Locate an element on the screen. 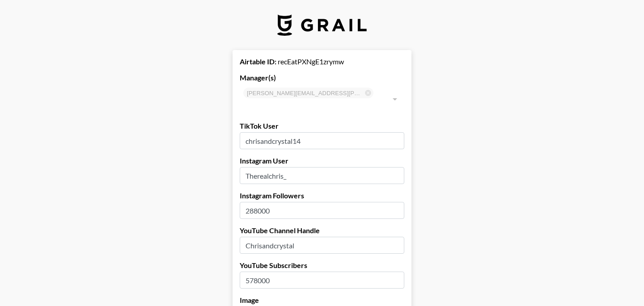 The image size is (644, 306). label: Image is located at coordinates (322, 300).